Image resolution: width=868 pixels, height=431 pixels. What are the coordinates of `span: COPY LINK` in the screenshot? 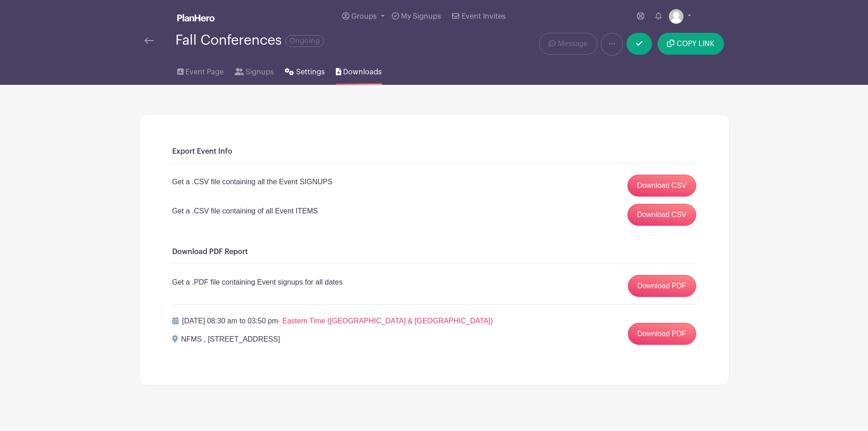 It's located at (695, 44).